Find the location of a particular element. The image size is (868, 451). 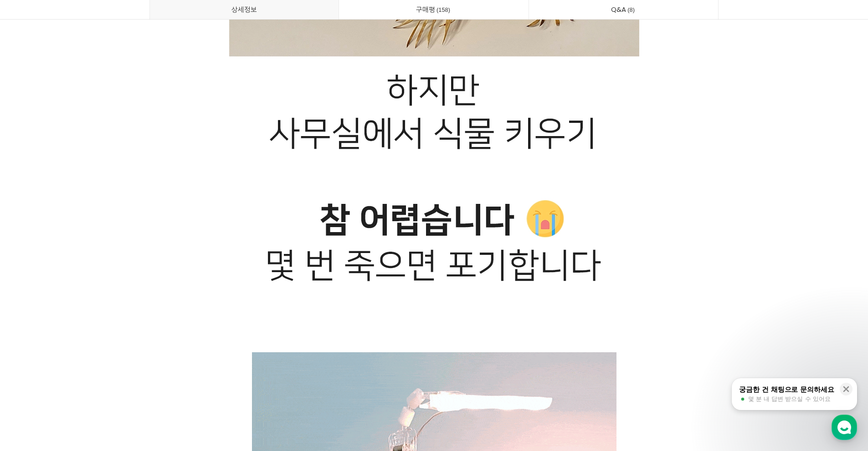

a: 대화 is located at coordinates (89, 300).